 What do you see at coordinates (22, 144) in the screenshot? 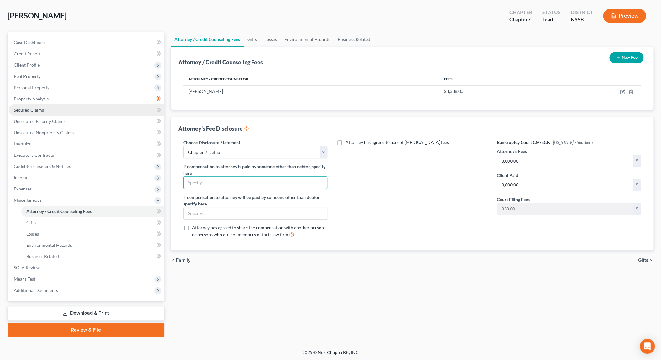
I see `span: Lawsuits` at bounding box center [22, 144].